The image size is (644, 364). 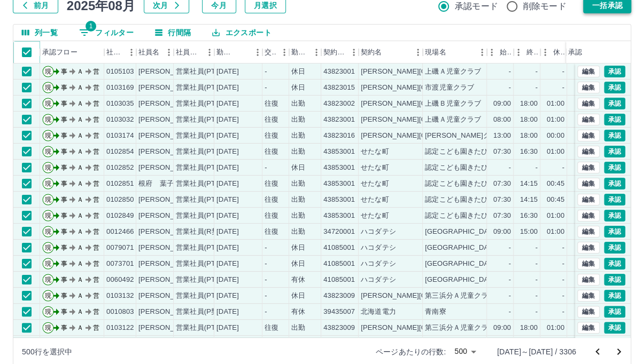 I want to click on div: 0103169, so click(x=120, y=87).